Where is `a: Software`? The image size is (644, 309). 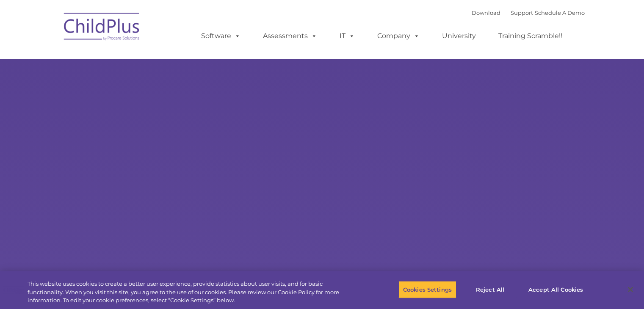
a: Software is located at coordinates (221, 36).